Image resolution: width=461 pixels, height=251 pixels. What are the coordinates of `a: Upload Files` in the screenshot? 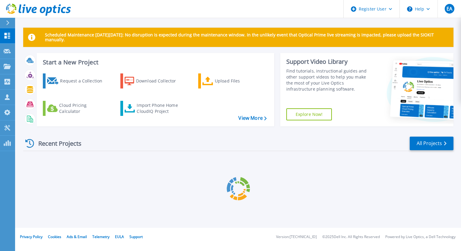 It's located at (232, 81).